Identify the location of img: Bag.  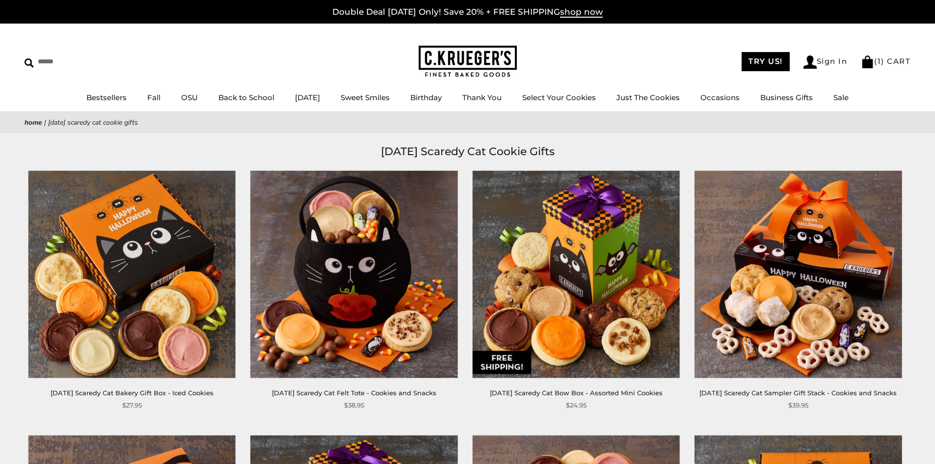
(867, 62).